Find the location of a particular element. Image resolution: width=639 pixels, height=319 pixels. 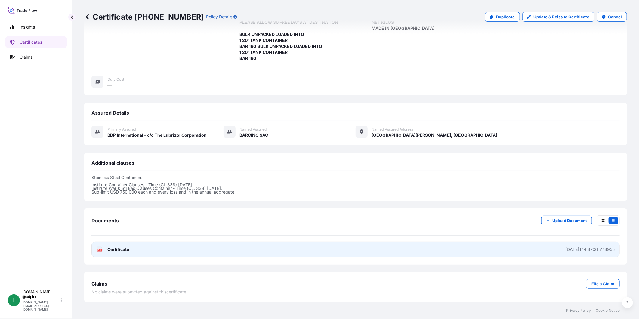

span: Named Assured Address is located at coordinates (392, 129).